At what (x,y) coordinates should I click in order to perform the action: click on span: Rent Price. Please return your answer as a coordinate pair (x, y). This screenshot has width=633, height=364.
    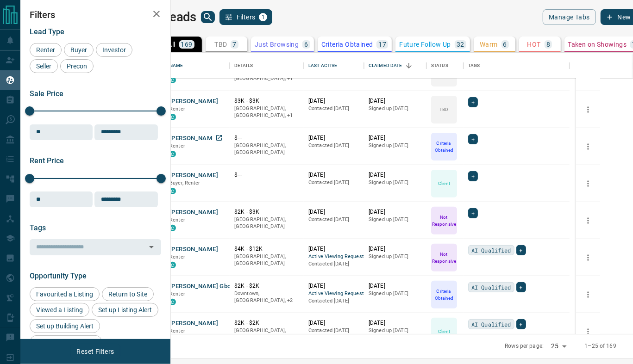
    Looking at the image, I should click on (47, 161).